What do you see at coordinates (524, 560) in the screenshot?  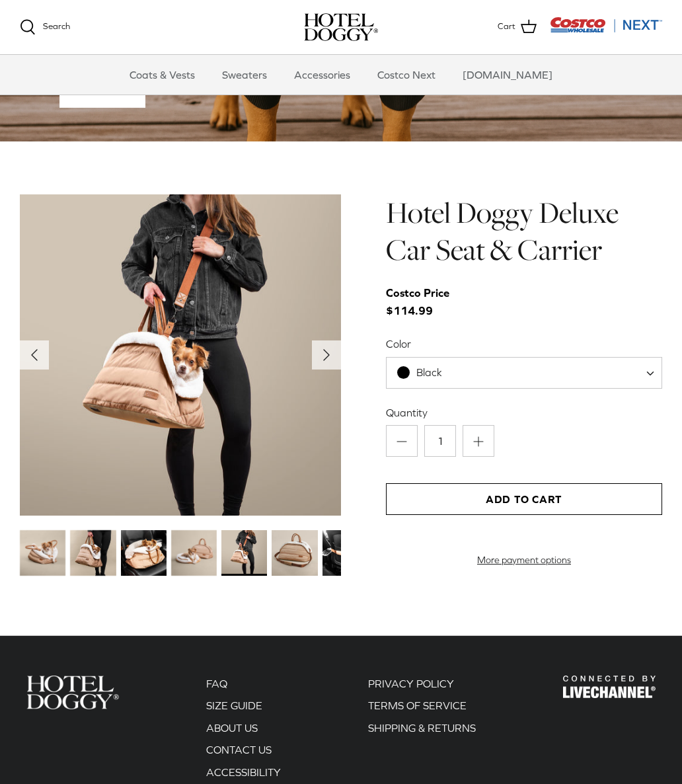 I see `a: More payment options` at bounding box center [524, 560].